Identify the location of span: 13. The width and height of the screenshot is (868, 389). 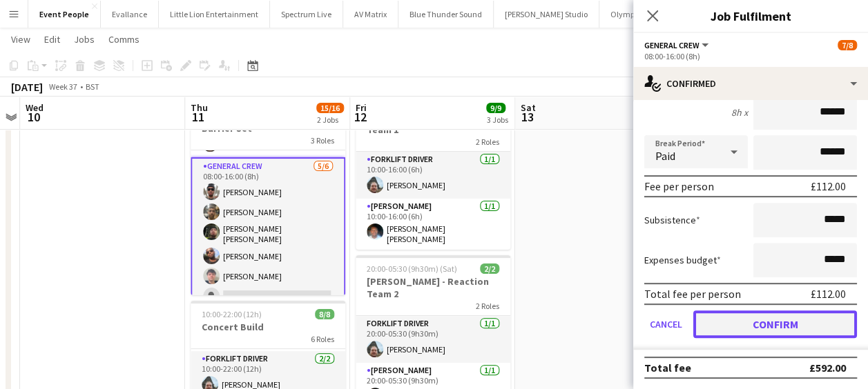
(527, 117).